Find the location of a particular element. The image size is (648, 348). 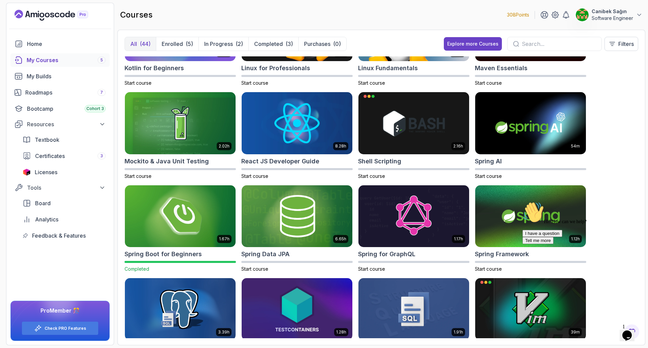

div: My Courses is located at coordinates (66, 60).